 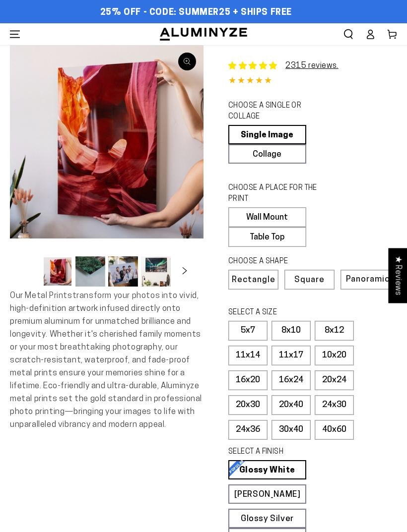 I want to click on label: 20x24, so click(x=334, y=380).